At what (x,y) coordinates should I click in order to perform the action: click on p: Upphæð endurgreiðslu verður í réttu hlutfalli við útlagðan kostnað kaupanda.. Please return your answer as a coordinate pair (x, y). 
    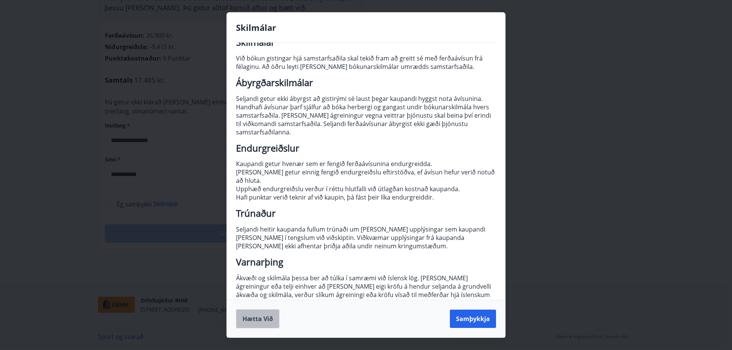
    Looking at the image, I should click on (366, 189).